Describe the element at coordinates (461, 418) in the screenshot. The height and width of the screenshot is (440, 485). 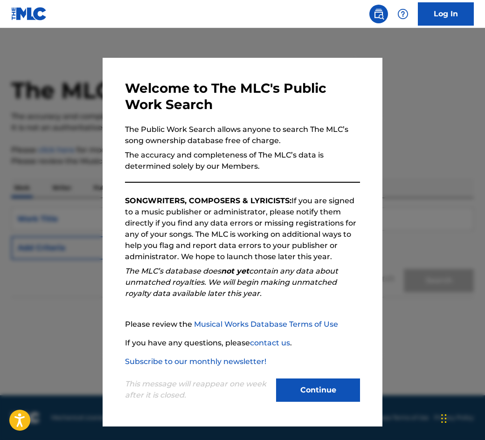
I see `div: Chat Widget` at that location.